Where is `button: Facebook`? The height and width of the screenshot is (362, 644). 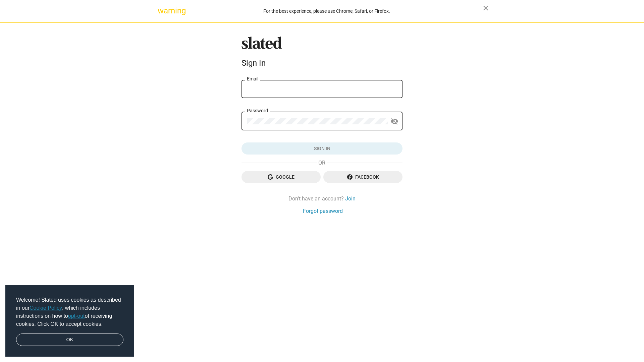
button: Facebook is located at coordinates (363, 177).